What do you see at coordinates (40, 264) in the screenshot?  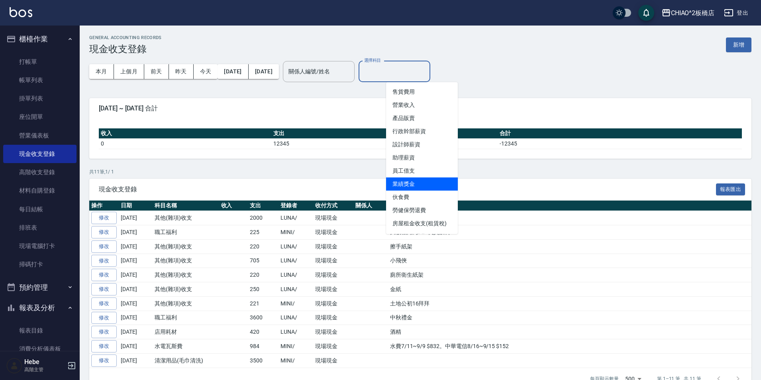 I see `a: 掃碼打卡` at bounding box center [40, 264].